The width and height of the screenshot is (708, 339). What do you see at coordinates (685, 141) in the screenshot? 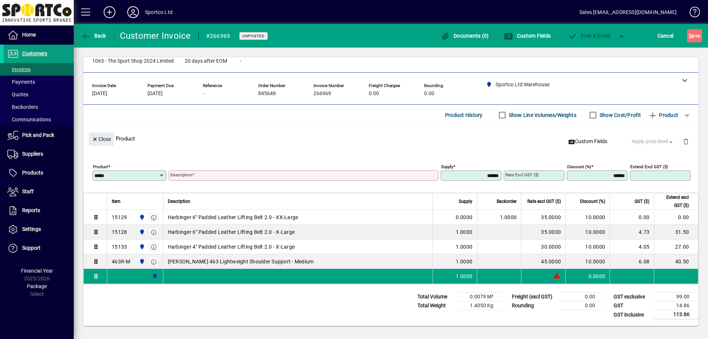
I see `button: Delete` at bounding box center [685, 141].